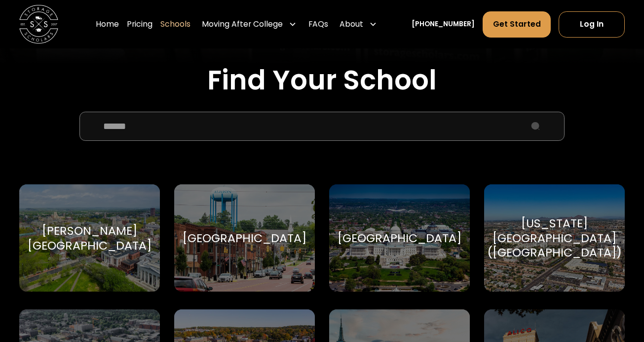  What do you see at coordinates (107, 24) in the screenshot?
I see `a: Home` at bounding box center [107, 24].